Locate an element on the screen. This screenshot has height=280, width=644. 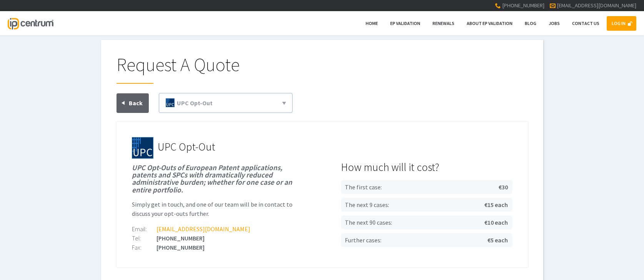
span: Home is located at coordinates (372, 23).